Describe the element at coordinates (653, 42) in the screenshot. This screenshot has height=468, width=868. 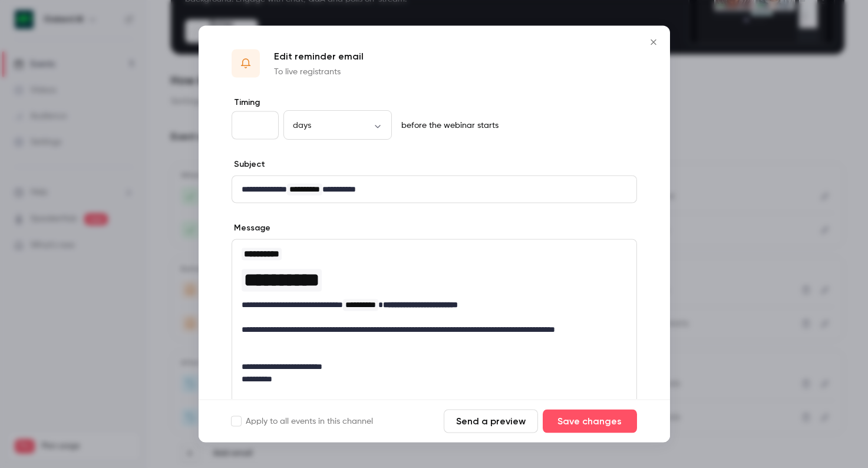
I see `button: Close` at that location.